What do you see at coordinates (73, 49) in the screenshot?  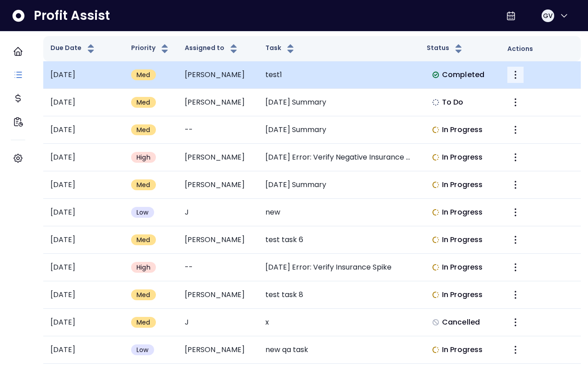 I see `button: Due Date` at bounding box center [73, 49].